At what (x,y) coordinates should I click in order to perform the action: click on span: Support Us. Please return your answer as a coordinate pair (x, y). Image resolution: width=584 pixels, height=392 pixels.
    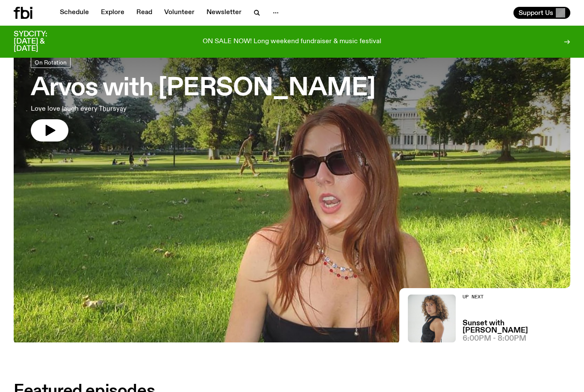
    Looking at the image, I should click on (535, 13).